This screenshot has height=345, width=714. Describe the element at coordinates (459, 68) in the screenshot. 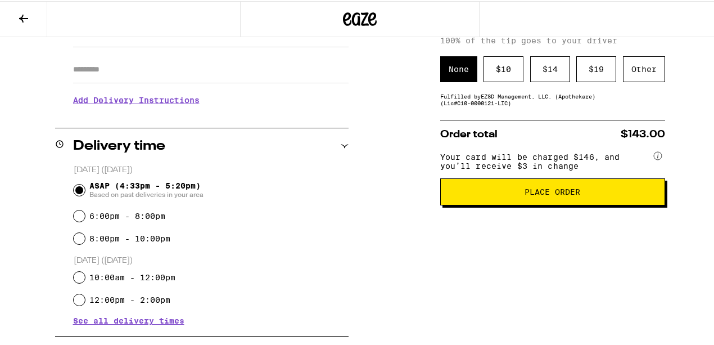

I see `div: None` at that location.